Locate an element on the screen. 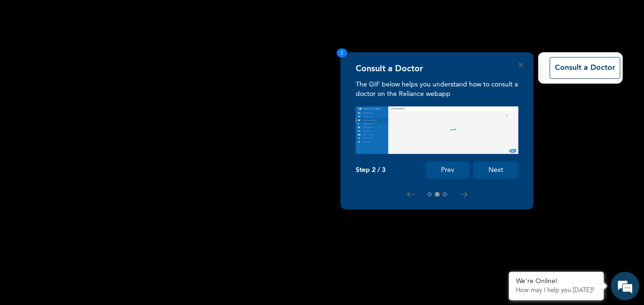 This screenshot has height=305, width=644. button: Next is located at coordinates (496, 170).